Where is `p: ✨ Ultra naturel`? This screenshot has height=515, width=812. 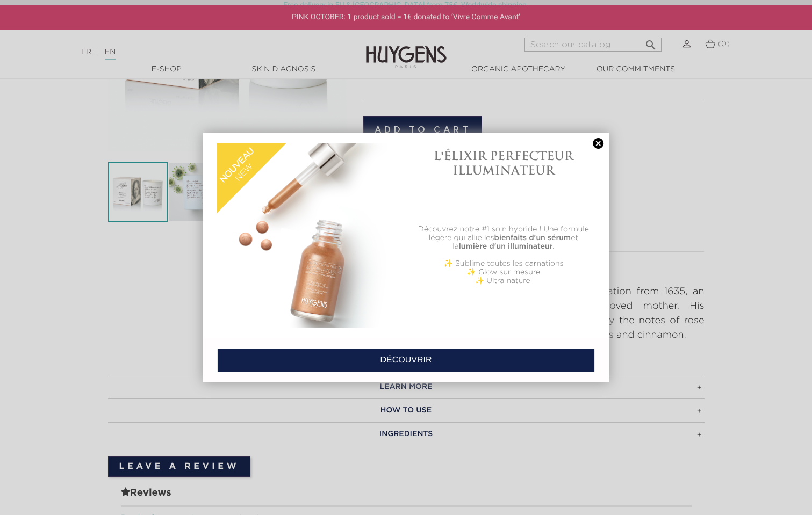 p: ✨ Ultra naturel is located at coordinates (504, 281).